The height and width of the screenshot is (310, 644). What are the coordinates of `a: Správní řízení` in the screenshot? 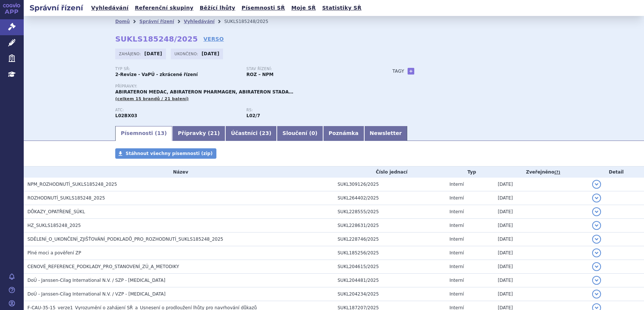 It's located at (157, 21).